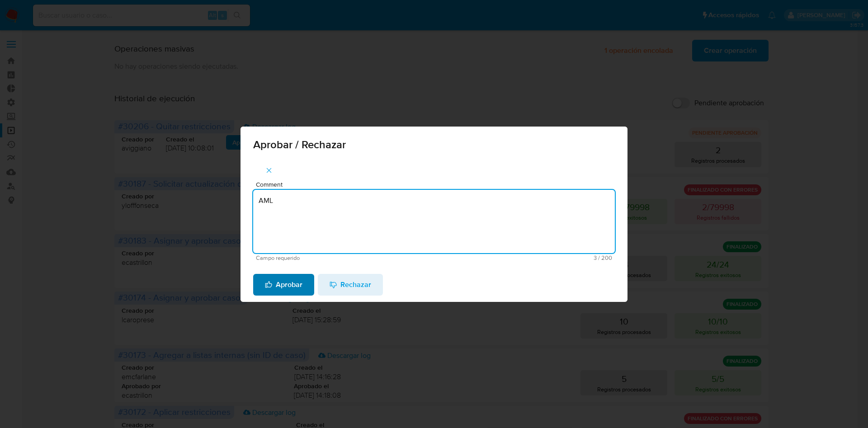 This screenshot has width=868, height=428. What do you see at coordinates (437, 185) in the screenshot?
I see `span: Comment` at bounding box center [437, 185].